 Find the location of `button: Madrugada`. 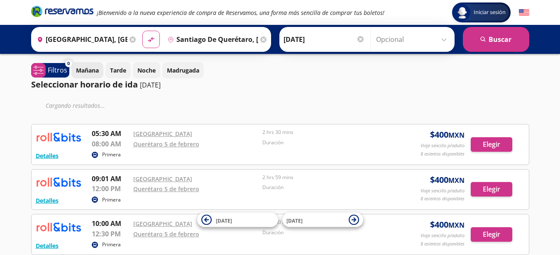

button: Madrugada is located at coordinates (183, 70).